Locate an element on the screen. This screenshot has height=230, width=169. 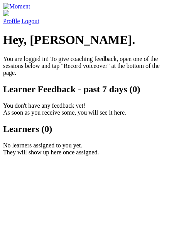
p: You are logged in! To give coaching feedback, open one of the sessions below and tap "Record voic... is located at coordinates (84, 66).